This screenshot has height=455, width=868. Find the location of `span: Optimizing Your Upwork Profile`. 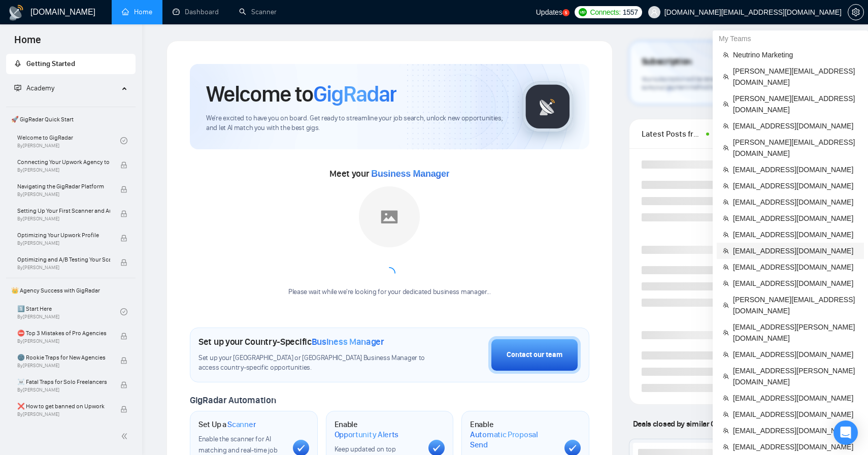

span: Optimizing Your Upwork Profile is located at coordinates (63, 235).